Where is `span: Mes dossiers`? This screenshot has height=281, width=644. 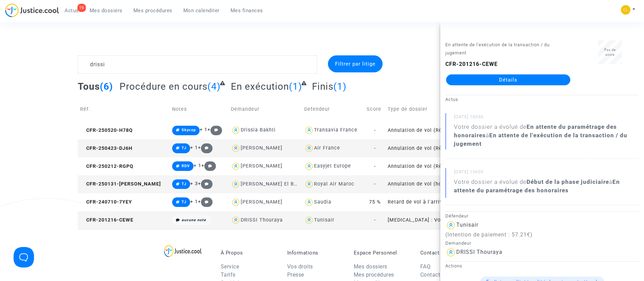
span: Mes dossiers is located at coordinates (106, 11).